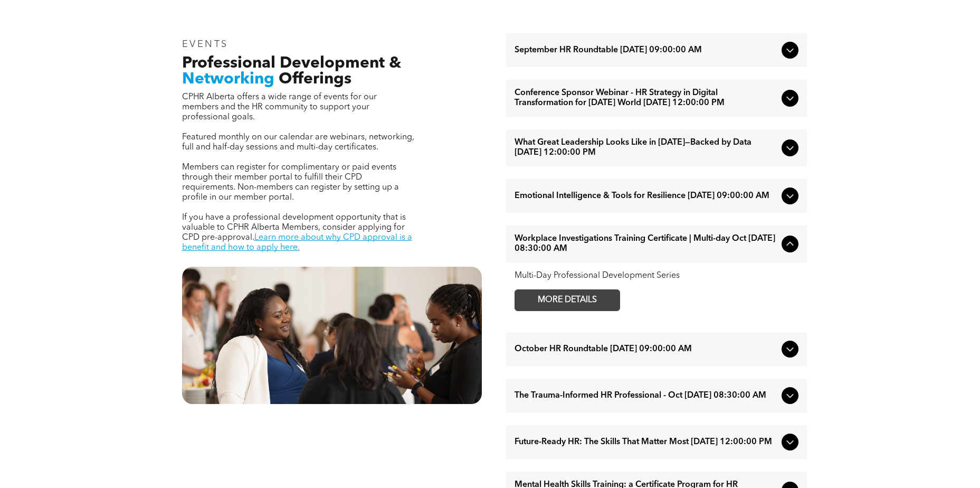 The width and height of the screenshot is (980, 488). What do you see at coordinates (298, 142) in the screenshot?
I see `span: Featured monthly on our calendar are webinars, networking, full and half-day sessions and multi-d...` at bounding box center [298, 142].